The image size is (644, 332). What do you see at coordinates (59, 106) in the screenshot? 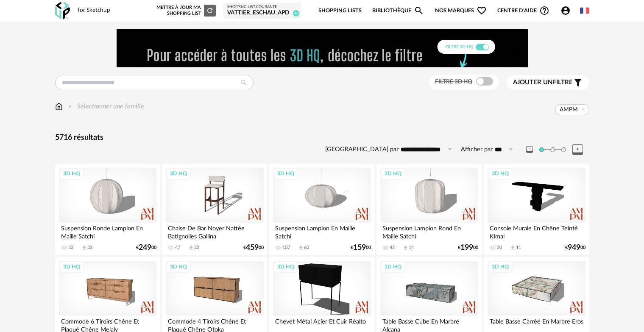
I see `img: svg+xml;base64,PHN2ZyB3aWR0aD0iMTYiIGhlaWdodD0iMTciIHZpZXdCb3g9IjAgMCAxNiAxNyIgZmlsbD0ibm9uZSIgeG...` at bounding box center [59, 106].